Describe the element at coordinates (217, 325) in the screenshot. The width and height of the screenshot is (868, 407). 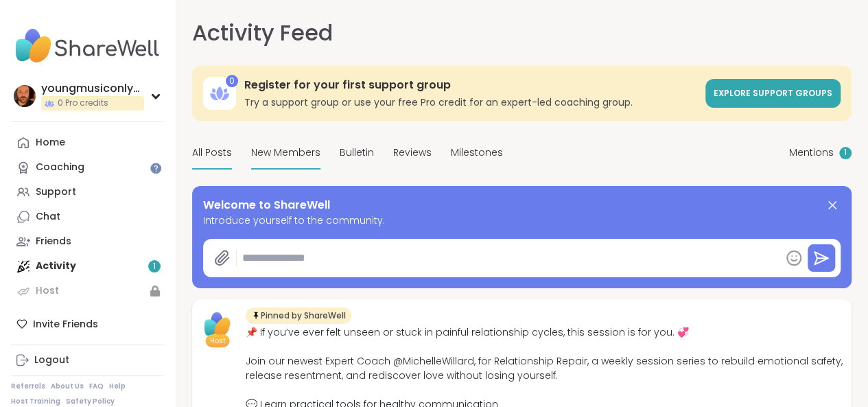
I see `img: ShareWell` at that location.